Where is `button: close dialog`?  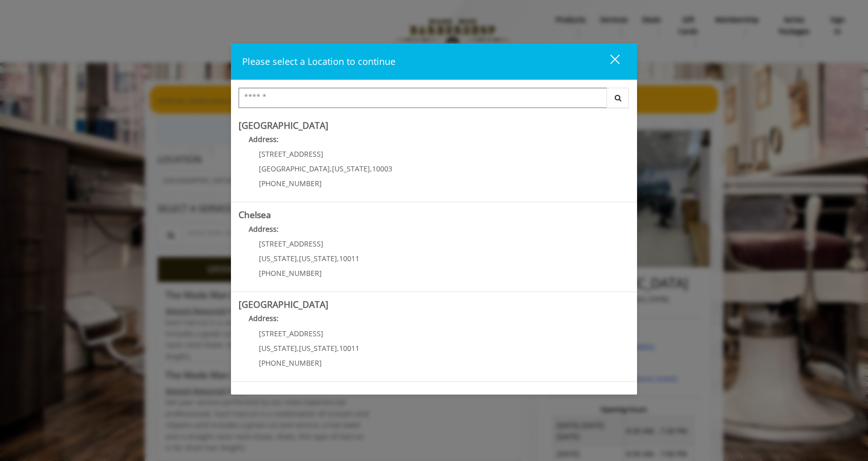
button: close dialog is located at coordinates (609, 62).